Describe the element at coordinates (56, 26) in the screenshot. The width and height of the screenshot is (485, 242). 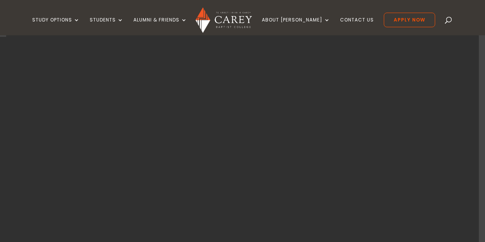
I see `a: Study Options` at that location.